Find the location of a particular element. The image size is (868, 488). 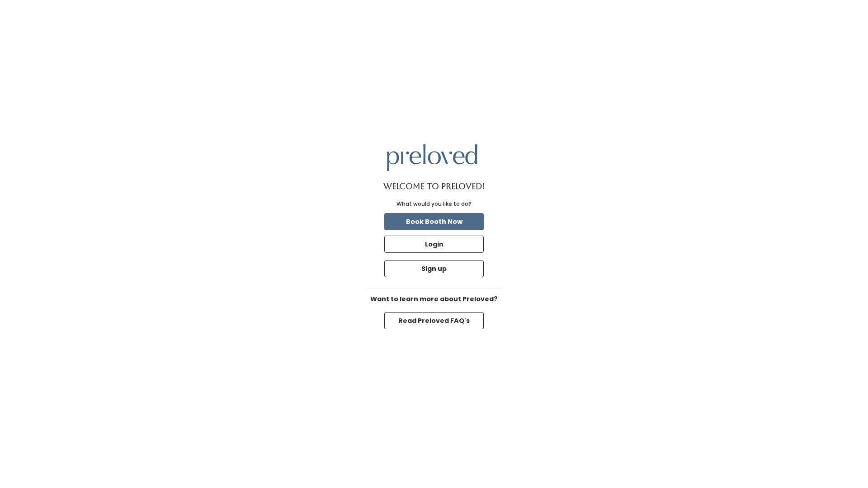

button: Book Booth Now is located at coordinates (434, 221).